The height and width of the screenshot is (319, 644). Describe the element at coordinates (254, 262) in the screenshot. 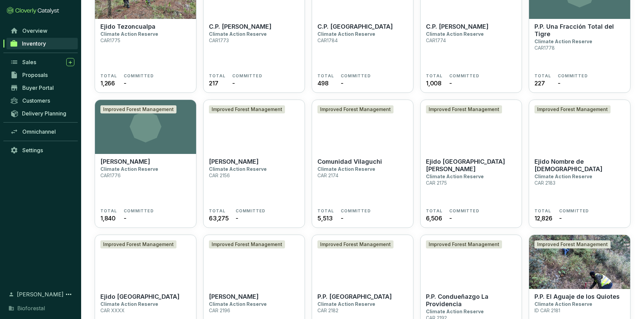

I see `img: Ejido Vilaguchi` at that location.